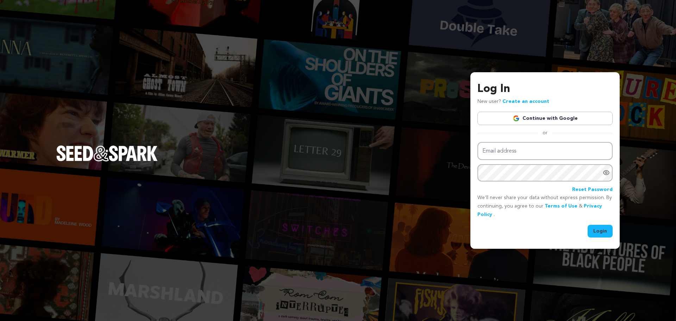  I want to click on span: or, so click(545, 133).